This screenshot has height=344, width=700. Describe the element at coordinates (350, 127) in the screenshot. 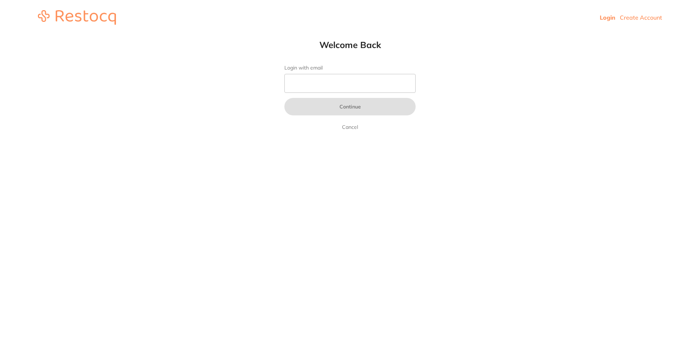

I see `a: Cancel` at that location.